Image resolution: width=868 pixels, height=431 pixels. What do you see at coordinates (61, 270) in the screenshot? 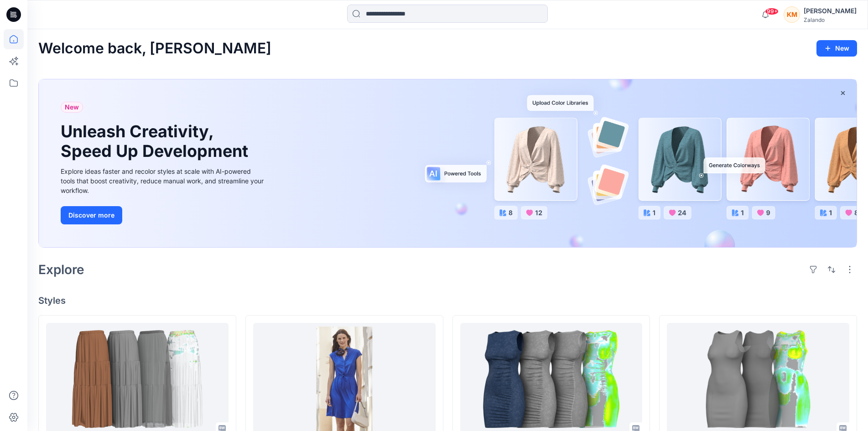
I see `h2: Explore` at bounding box center [61, 270].